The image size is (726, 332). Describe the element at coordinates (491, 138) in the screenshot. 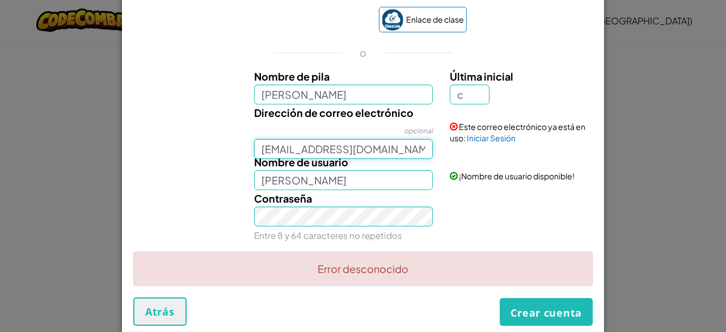

I see `font: Iniciar Sesión` at that location.